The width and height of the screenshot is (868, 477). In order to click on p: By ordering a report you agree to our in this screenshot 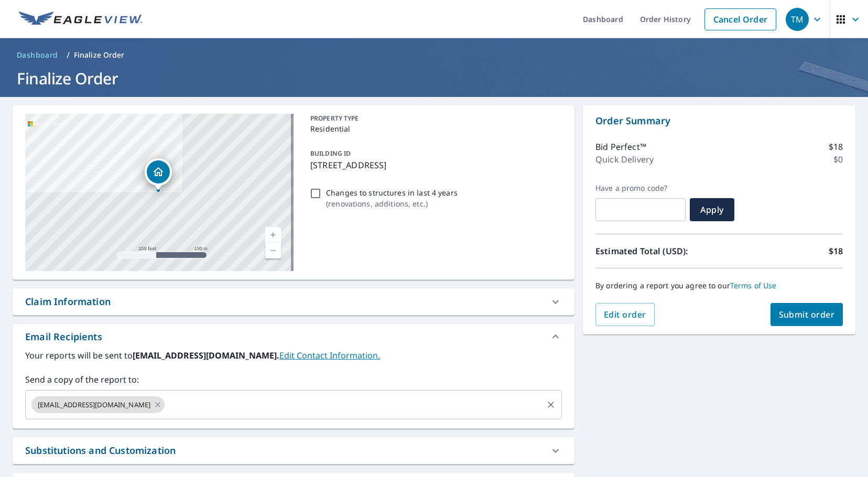, I will do `click(719, 285)`.